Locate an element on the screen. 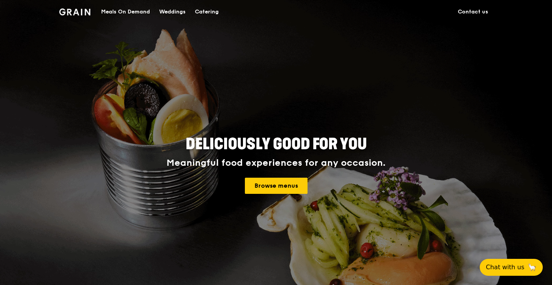 This screenshot has width=552, height=285. div: Catering is located at coordinates (207, 12).